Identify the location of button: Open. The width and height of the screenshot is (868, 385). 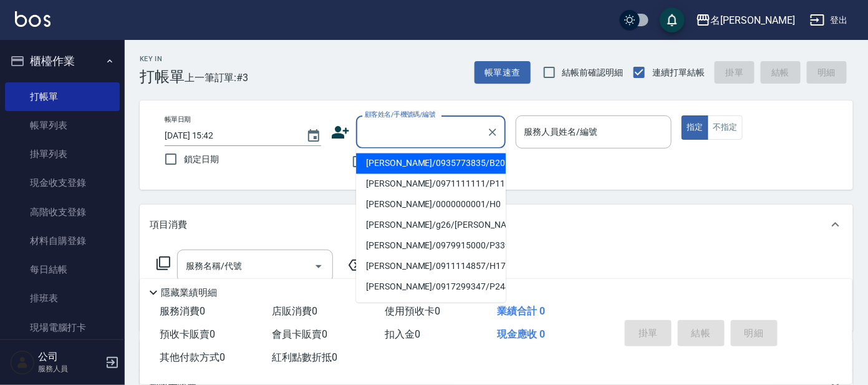
(318, 266).